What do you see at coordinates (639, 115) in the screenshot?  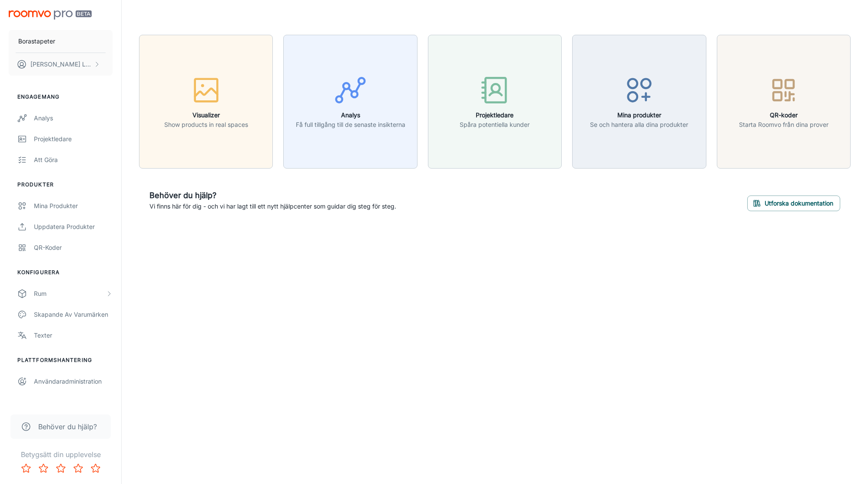 I see `h6: Mina produkter` at bounding box center [639, 115].